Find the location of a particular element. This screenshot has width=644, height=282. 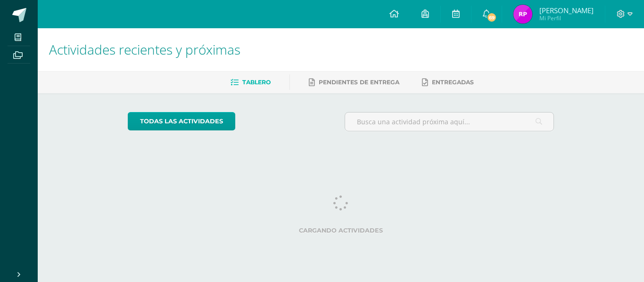

a: todas las Actividades is located at coordinates (181, 121).